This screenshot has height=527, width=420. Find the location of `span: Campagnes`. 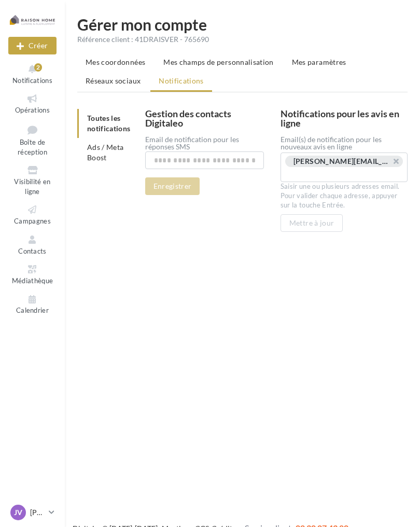

span: Campagnes is located at coordinates (32, 221).